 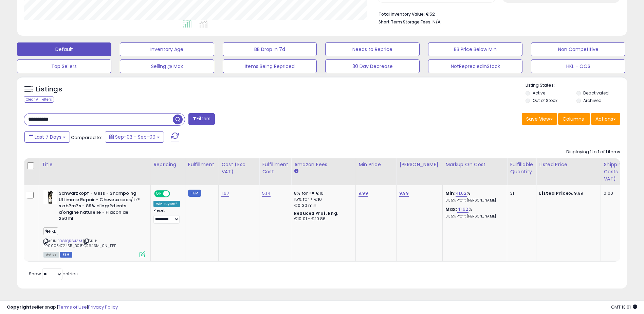 I want to click on button: Selling @ Max, so click(x=167, y=66).